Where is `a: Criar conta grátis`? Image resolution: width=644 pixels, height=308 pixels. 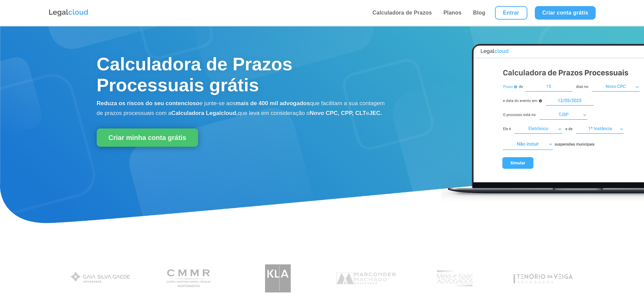
a: Criar conta grátis is located at coordinates (565, 13).